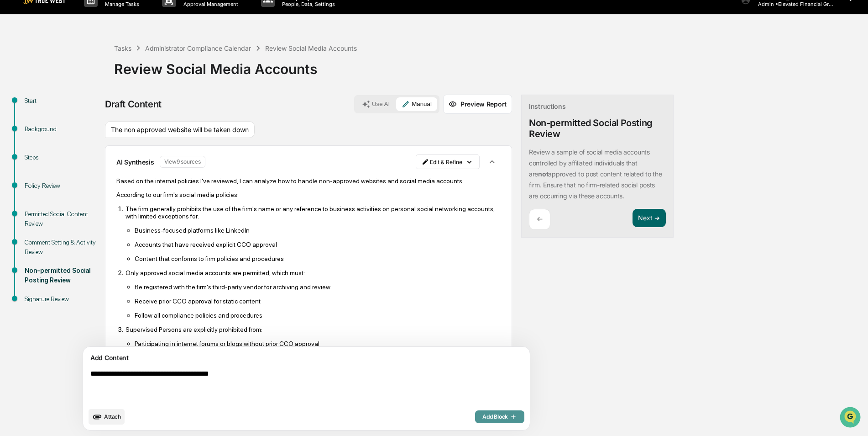 This screenshot has height=436, width=868. What do you see at coordinates (87, 26) in the screenshot?
I see `p: How can we help?` at bounding box center [87, 26].